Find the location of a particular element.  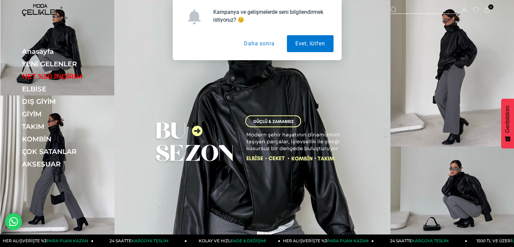

img: notification icon is located at coordinates (194, 17).